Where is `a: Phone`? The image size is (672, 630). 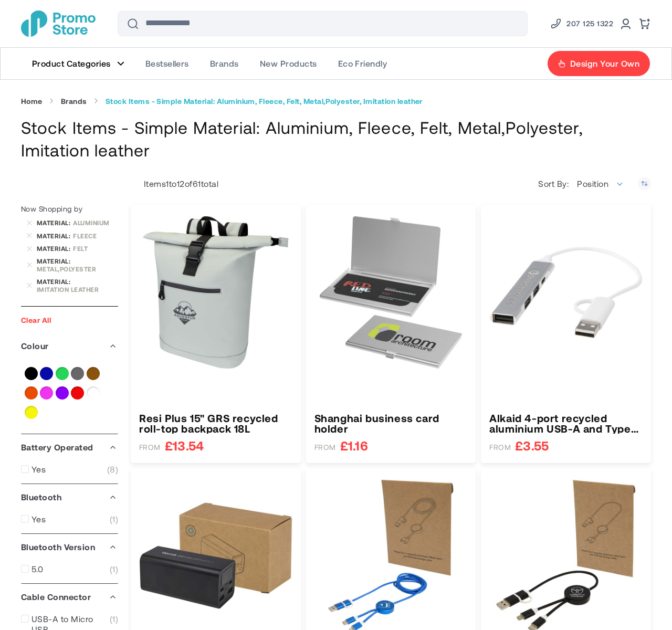
a: Phone is located at coordinates (581, 24).